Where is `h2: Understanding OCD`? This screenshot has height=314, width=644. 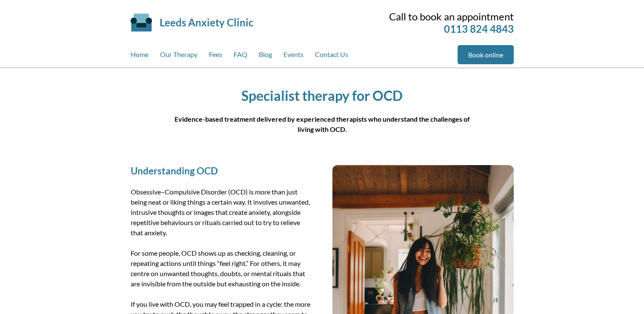
h2: Understanding OCD is located at coordinates (221, 171).